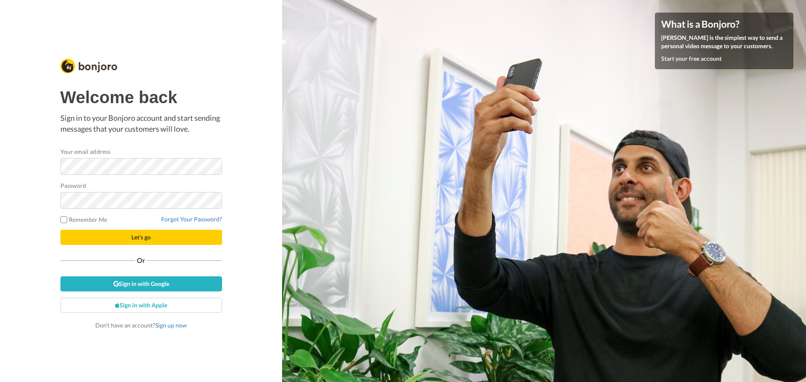 The image size is (806, 382). I want to click on a: Sign in with Google, so click(141, 284).